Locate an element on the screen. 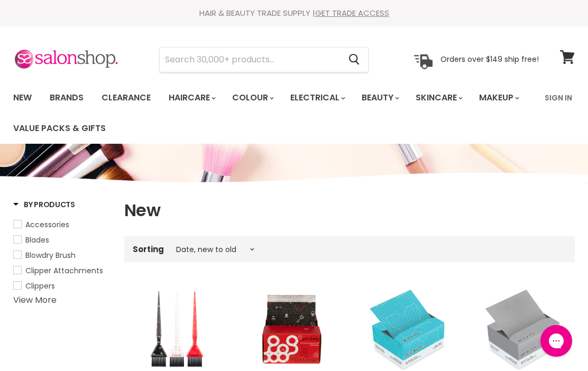 This screenshot has height=371, width=588. img: Framar Get Lucky Triple Threat Set is located at coordinates (176, 329).